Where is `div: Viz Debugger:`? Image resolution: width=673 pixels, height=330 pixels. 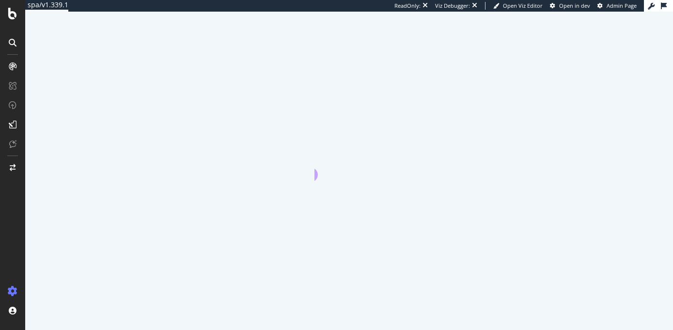 div: Viz Debugger: is located at coordinates (453, 6).